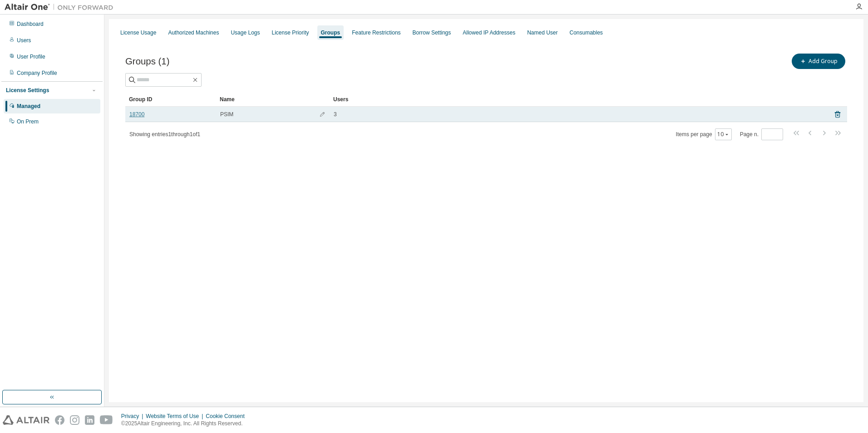  I want to click on div: Privacy, so click(134, 417).